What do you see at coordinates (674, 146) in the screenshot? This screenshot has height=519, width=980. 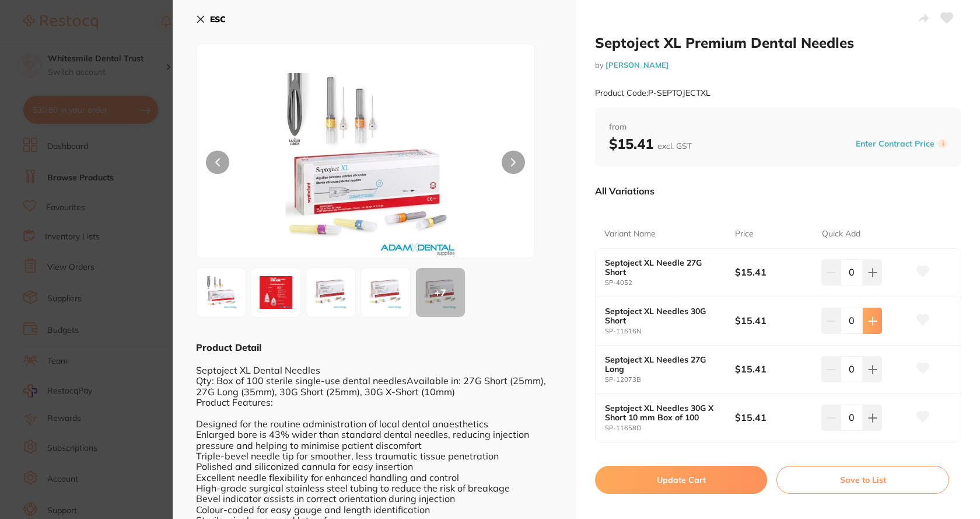 I see `span: excl. GST` at bounding box center [674, 146].